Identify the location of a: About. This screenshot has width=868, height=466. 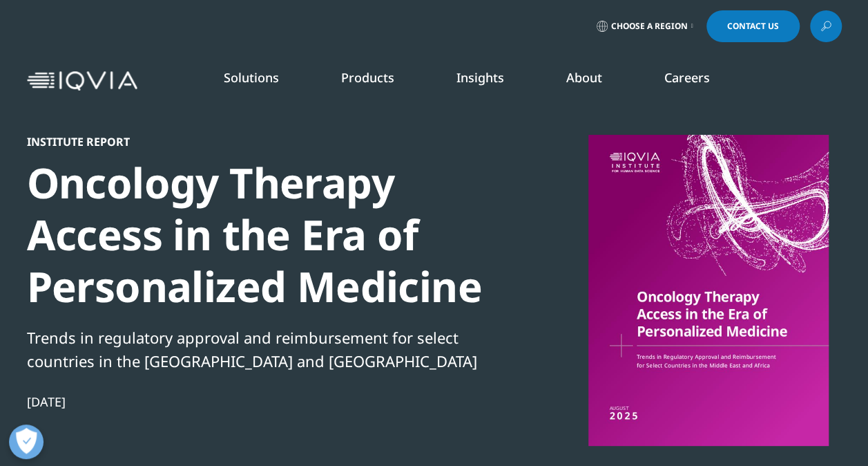
(585, 78).